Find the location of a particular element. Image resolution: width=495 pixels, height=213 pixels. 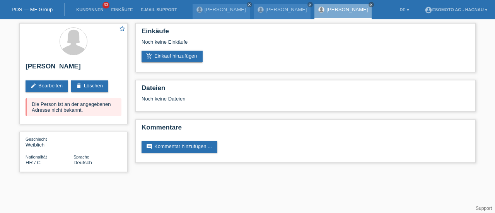

a: POS — MF Group is located at coordinates (32, 9).